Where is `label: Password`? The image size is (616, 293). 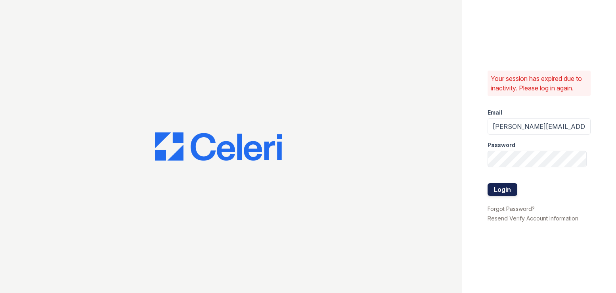
label: Password is located at coordinates (501, 145).